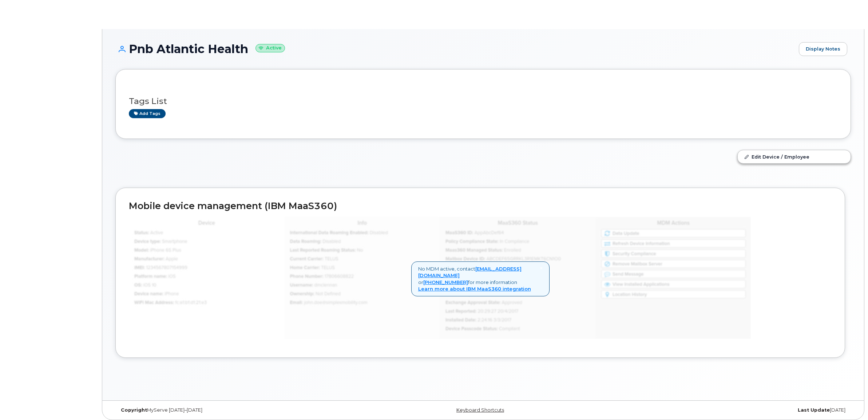 The image size is (868, 420). What do you see at coordinates (455, 49) in the screenshot?
I see `h1: Pnb Atlantic Health` at bounding box center [455, 49].